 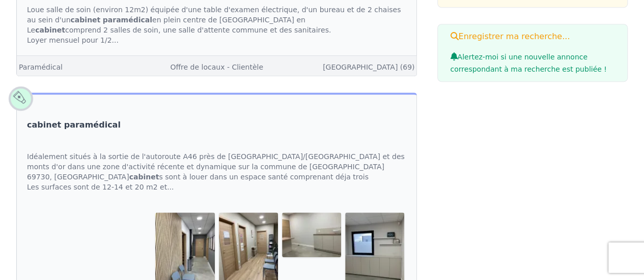 I want to click on h3: Enregistrer ma recherche..., so click(x=533, y=37).